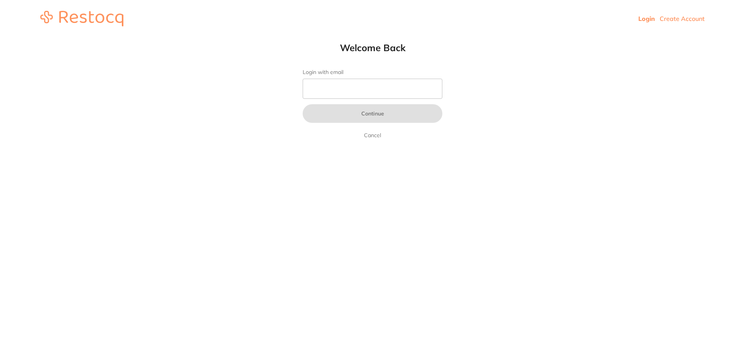 This screenshot has width=745, height=353. I want to click on img: restocq_logo.svg, so click(82, 19).